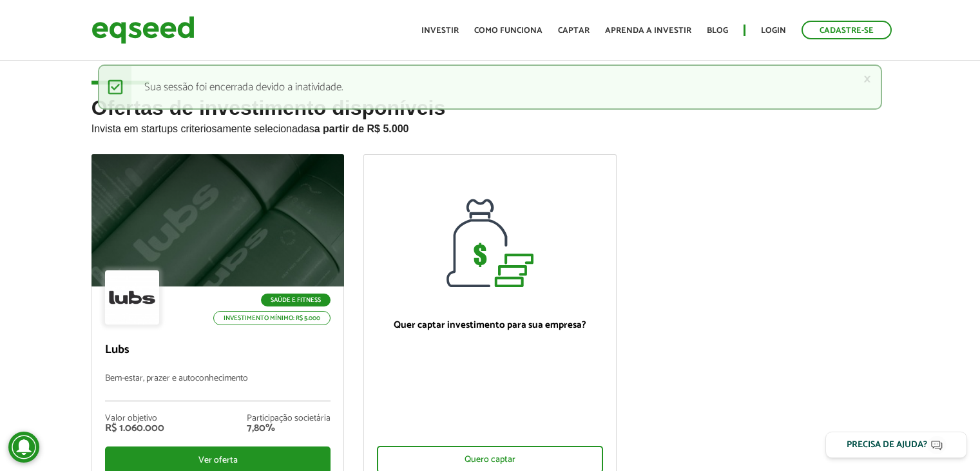 Image resolution: width=980 pixels, height=471 pixels. What do you see at coordinates (296, 300) in the screenshot?
I see `p: Saúde e Fitness` at bounding box center [296, 300].